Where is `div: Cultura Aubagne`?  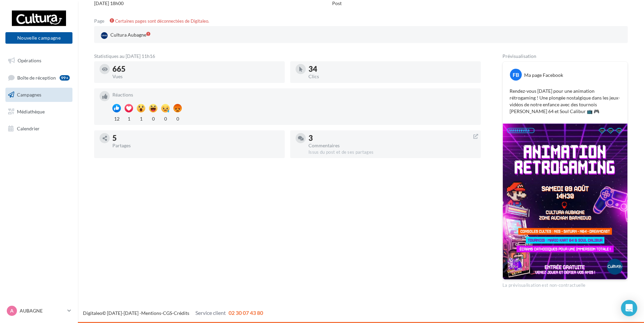
div: Cultura Aubagne is located at coordinates (126, 35).